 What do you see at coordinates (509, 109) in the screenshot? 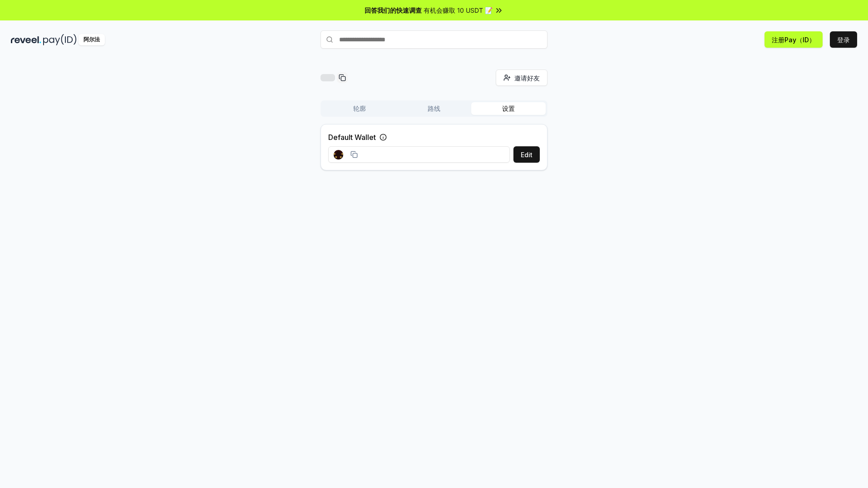
I see `button: 设置` at bounding box center [509, 109].